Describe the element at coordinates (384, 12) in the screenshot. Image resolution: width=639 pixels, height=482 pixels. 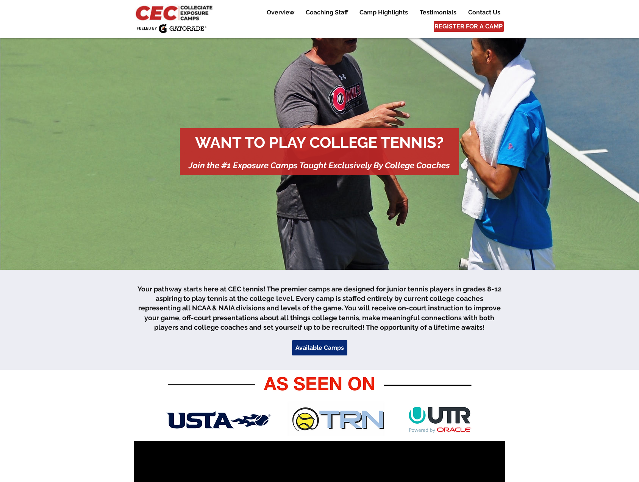
I see `p: Camp Highlights` at that location.